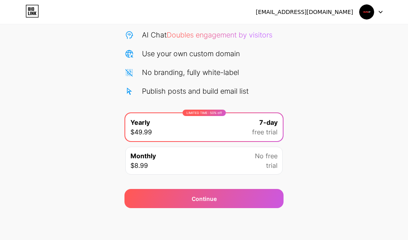  I want to click on span: Yearly, so click(140, 122).